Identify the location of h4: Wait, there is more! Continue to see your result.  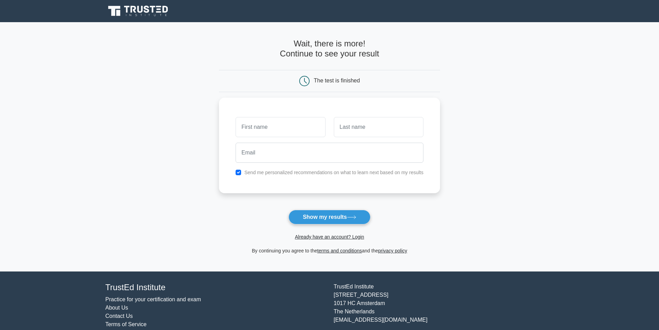
(329, 49).